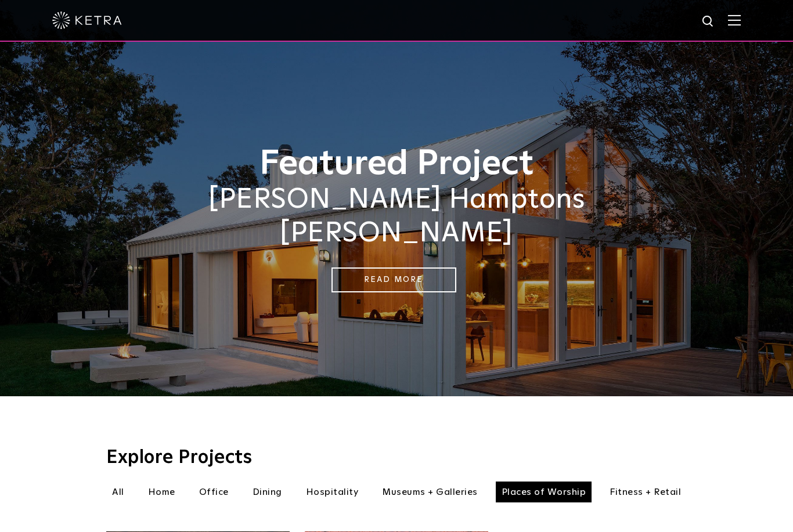  Describe the element at coordinates (87, 20) in the screenshot. I see `img: ketra-logo-2019-white` at that location.